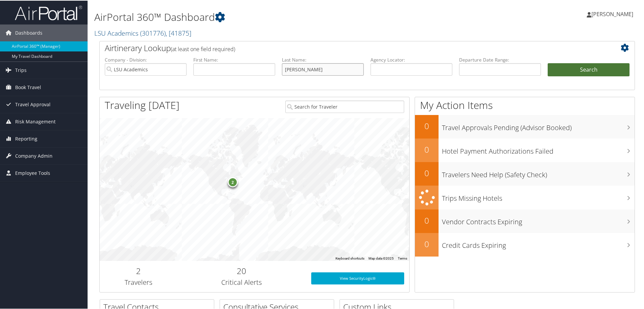 The height and width of the screenshot is (309, 644). What do you see at coordinates (21, 70) in the screenshot?
I see `span: Trips` at bounding box center [21, 70].